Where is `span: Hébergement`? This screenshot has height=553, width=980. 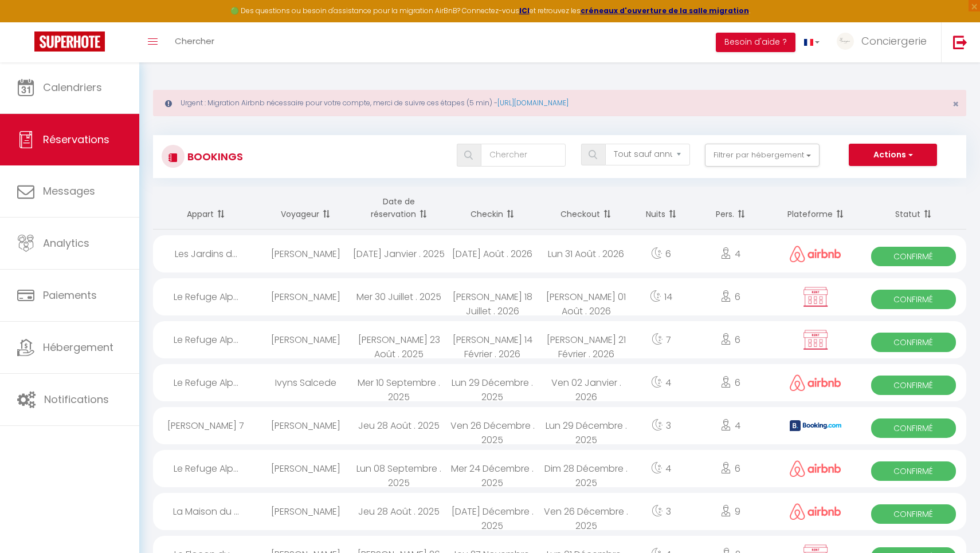 span: Hébergement is located at coordinates (78, 347).